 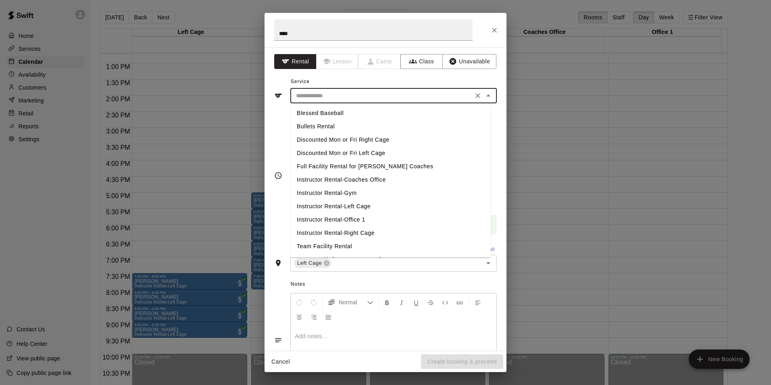 I want to click on button: Format Bold, so click(x=387, y=302).